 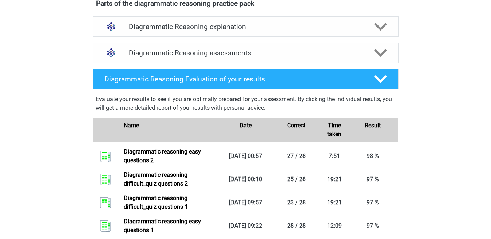 What do you see at coordinates (156, 179) in the screenshot?
I see `a: Diagrammatic reasoning difficult_quiz questions 2` at bounding box center [156, 179].